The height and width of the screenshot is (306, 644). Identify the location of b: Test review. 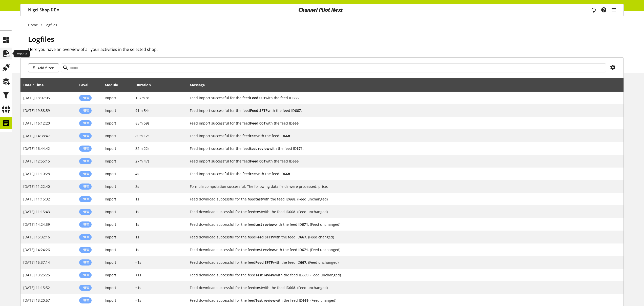
(265, 300).